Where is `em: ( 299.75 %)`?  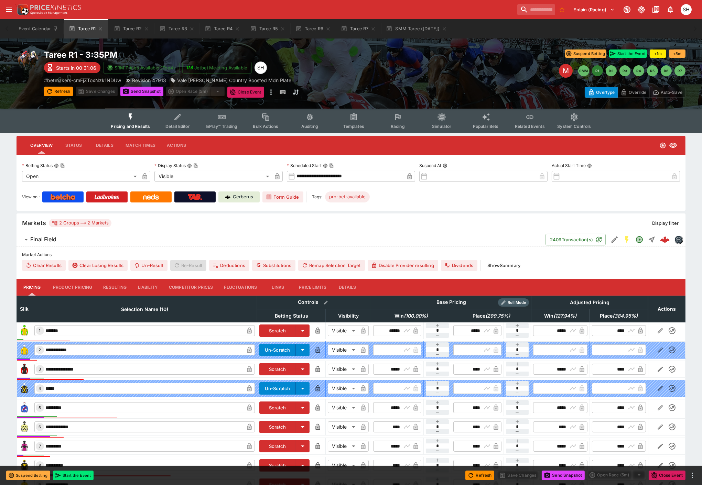
em: ( 299.75 %) is located at coordinates (497, 316).